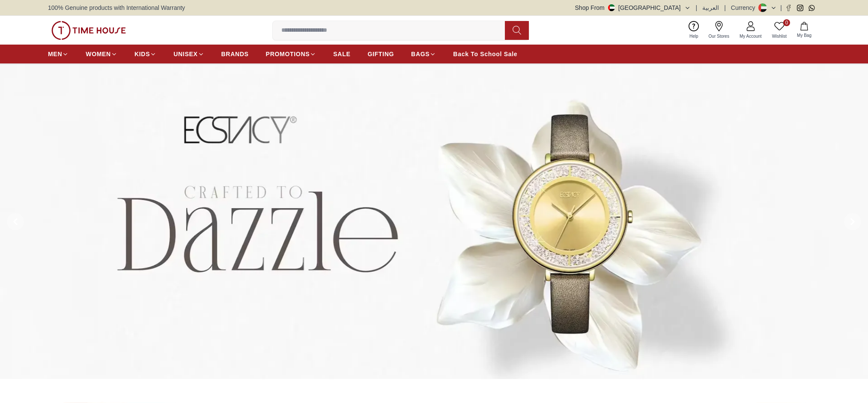 The height and width of the screenshot is (403, 868). Describe the element at coordinates (804, 35) in the screenshot. I see `span: My Bag` at that location.